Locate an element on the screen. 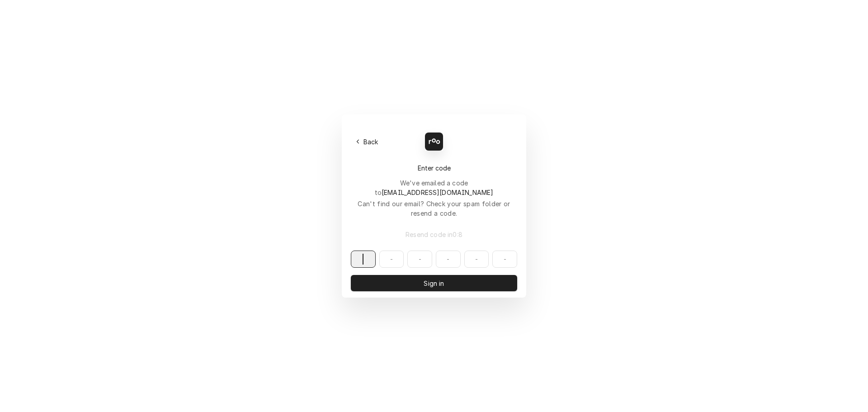 The image size is (868, 412). button: Sign in is located at coordinates (434, 283).